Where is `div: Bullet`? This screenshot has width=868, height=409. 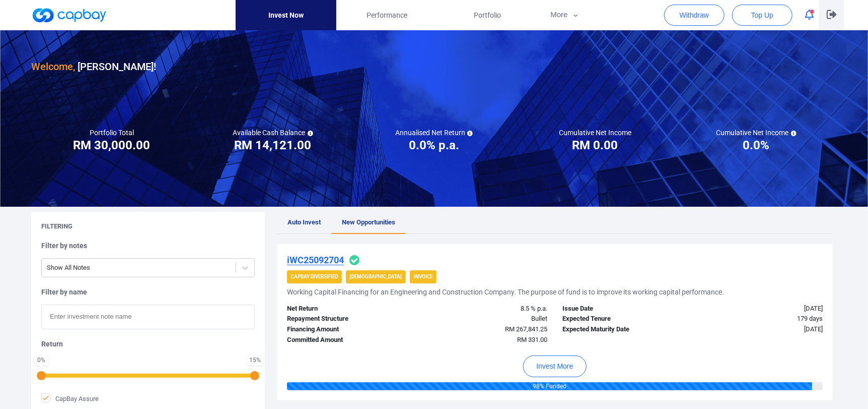 div: Bullet is located at coordinates (487, 318).